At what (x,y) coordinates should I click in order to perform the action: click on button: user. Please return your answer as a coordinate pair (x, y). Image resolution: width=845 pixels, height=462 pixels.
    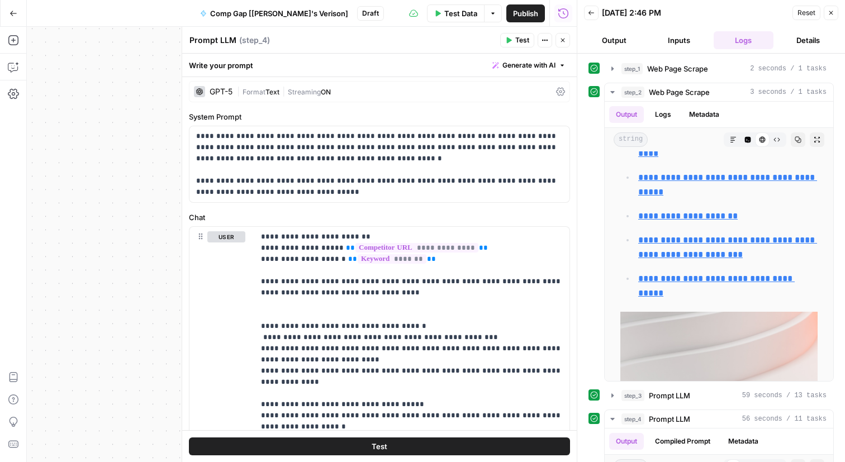
    Looking at the image, I should click on (226, 237).